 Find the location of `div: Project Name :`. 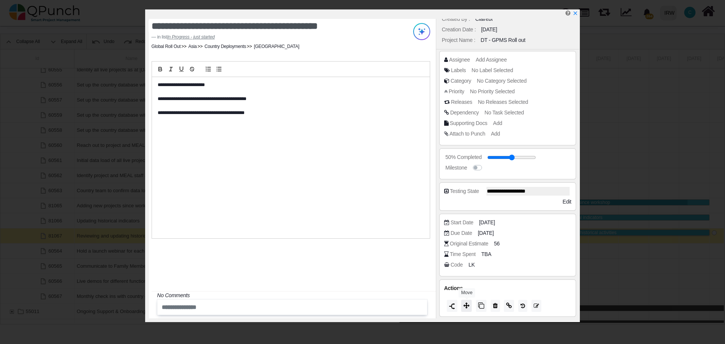

div: Project Name : is located at coordinates (458, 40).